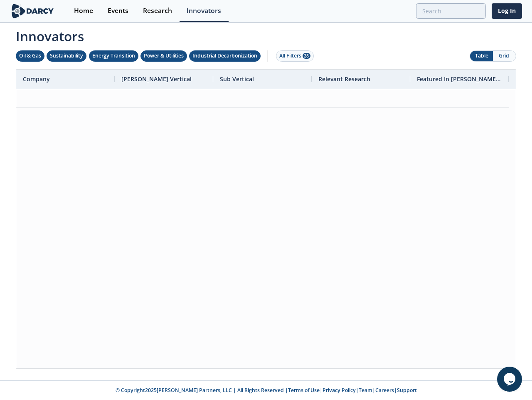 Image resolution: width=532 pixels, height=400 pixels. I want to click on div: Power & Utilities, so click(164, 55).